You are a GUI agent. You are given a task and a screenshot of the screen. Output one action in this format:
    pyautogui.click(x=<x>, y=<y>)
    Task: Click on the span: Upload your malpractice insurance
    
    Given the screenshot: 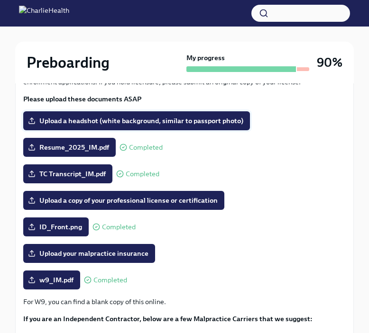 What is the action you would take?
    pyautogui.click(x=89, y=254)
    